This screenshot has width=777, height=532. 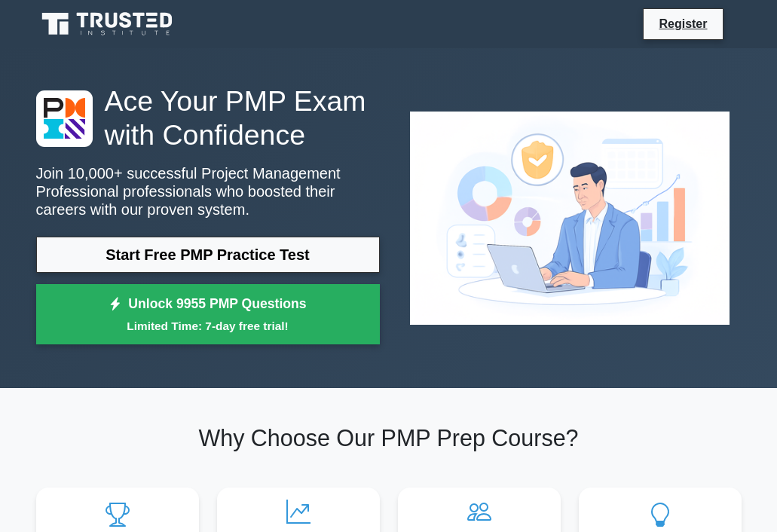 I want to click on p: Join 10,000+ successful Project Management Professional professionals who boosted their careers w..., so click(x=208, y=192).